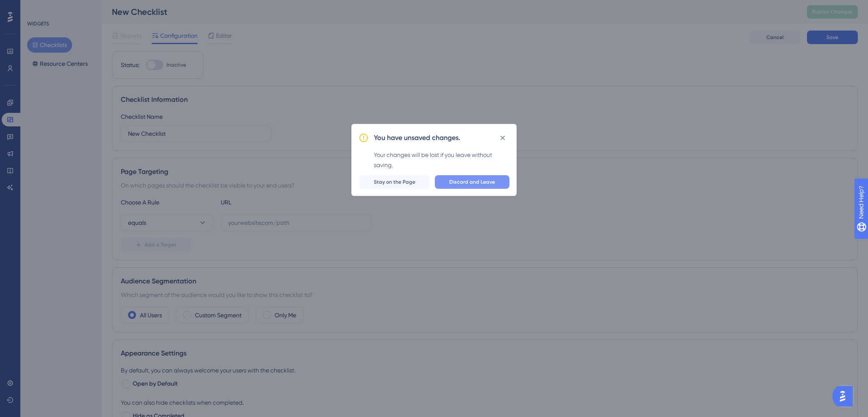  What do you see at coordinates (442, 160) in the screenshot?
I see `div: Your changes will be lost if you leave without saving.` at bounding box center [442, 160].